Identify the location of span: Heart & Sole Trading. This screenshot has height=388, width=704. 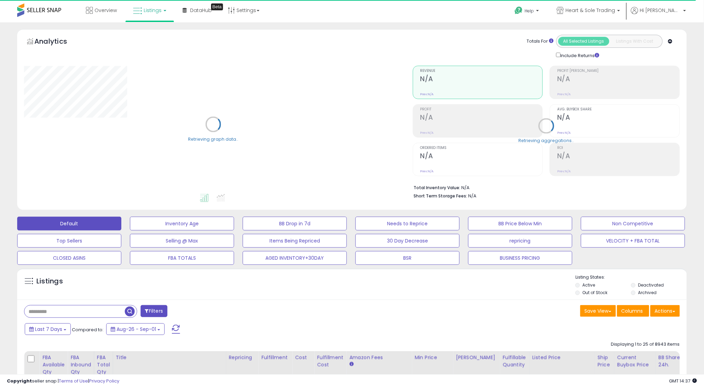
(590, 10).